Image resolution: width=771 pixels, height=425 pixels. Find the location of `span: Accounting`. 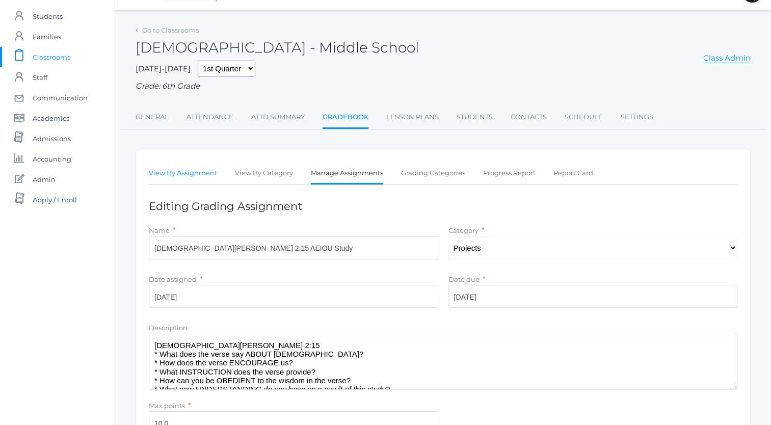

span: Accounting is located at coordinates (52, 159).